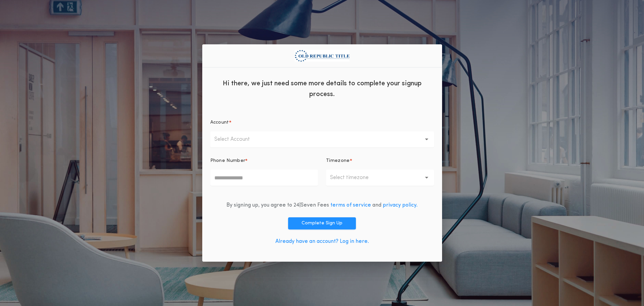 This screenshot has height=306, width=644. I want to click on p: Select timezone, so click(355, 178).